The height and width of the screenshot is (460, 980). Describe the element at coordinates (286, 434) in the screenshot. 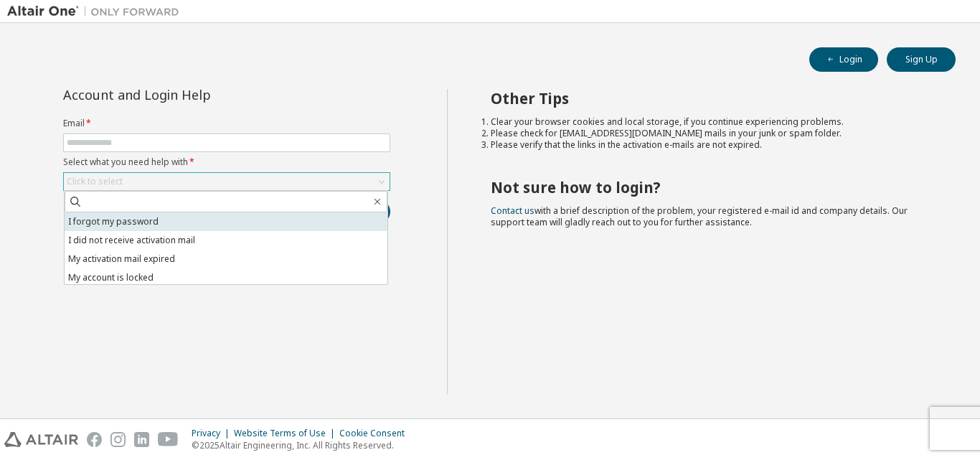

I see `div: Website Terms of Use` at that location.